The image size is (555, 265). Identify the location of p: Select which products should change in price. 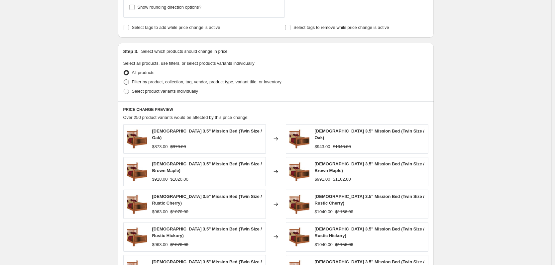
(184, 52).